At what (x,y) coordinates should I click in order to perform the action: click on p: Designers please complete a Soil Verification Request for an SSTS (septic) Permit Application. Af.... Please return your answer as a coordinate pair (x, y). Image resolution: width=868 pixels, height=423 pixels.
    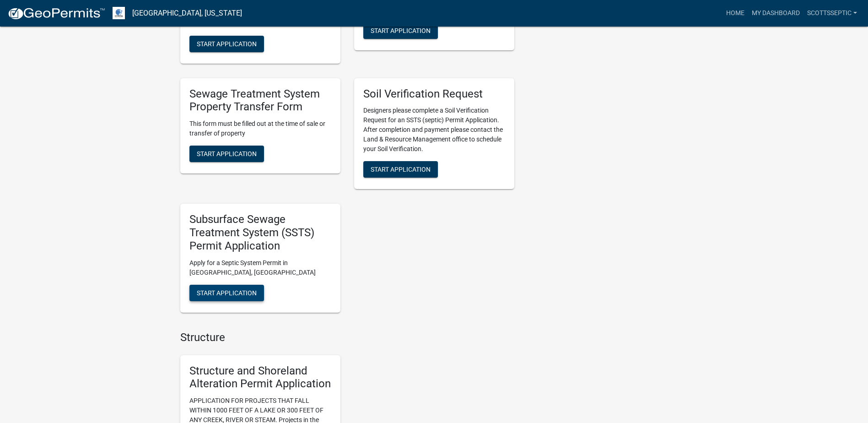
    Looking at the image, I should click on (434, 129).